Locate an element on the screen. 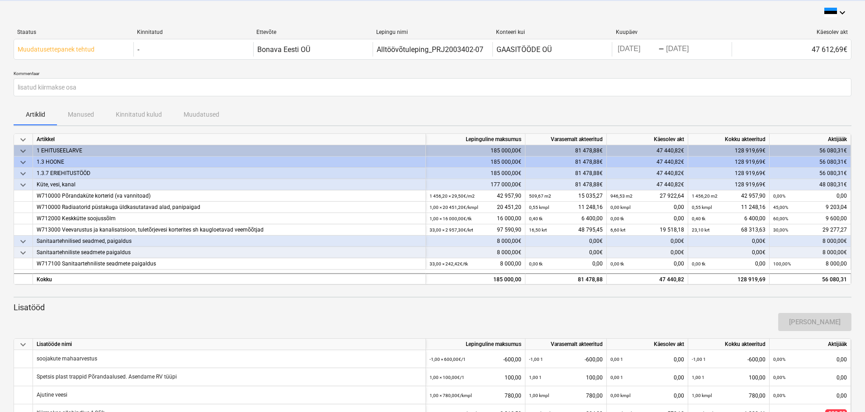 This screenshot has height=412, width=865. small: 45,00% is located at coordinates (780, 207).